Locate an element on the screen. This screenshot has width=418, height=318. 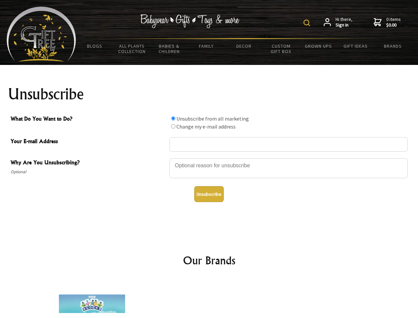
img: Babyware - Gifts - Toys and more... is located at coordinates (41, 34).